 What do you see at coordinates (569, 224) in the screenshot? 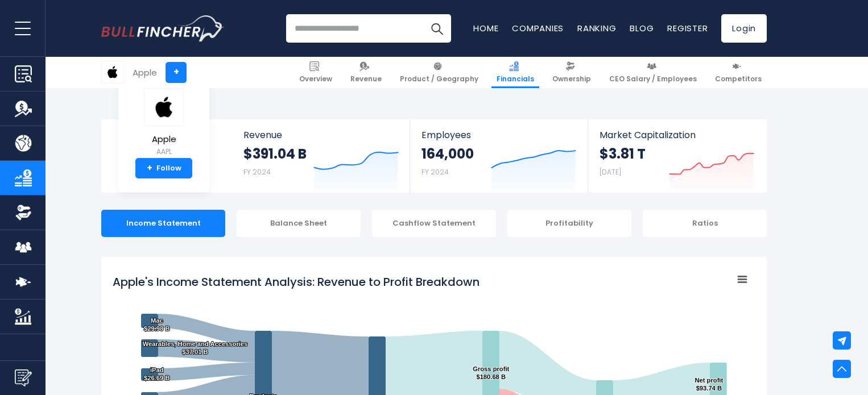
I see `div: Profitability` at bounding box center [569, 224].